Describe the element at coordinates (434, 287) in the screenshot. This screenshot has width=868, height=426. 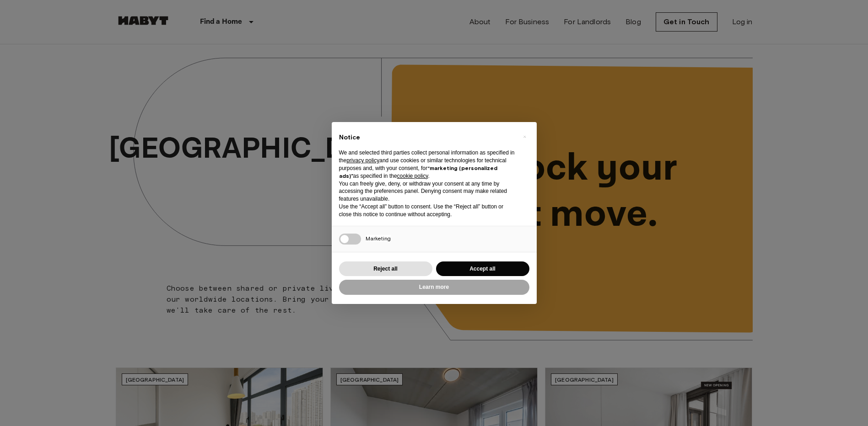
I see `button: Learn more` at that location.